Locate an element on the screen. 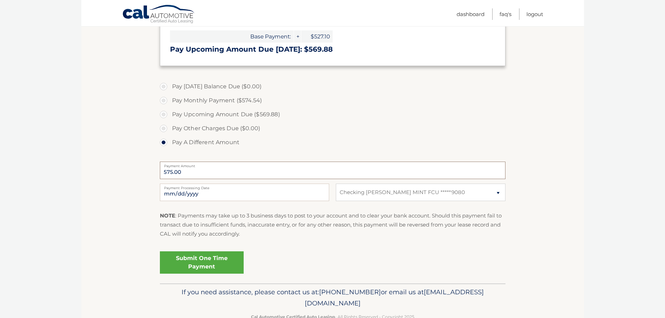  a: FAQ's is located at coordinates (506, 14).